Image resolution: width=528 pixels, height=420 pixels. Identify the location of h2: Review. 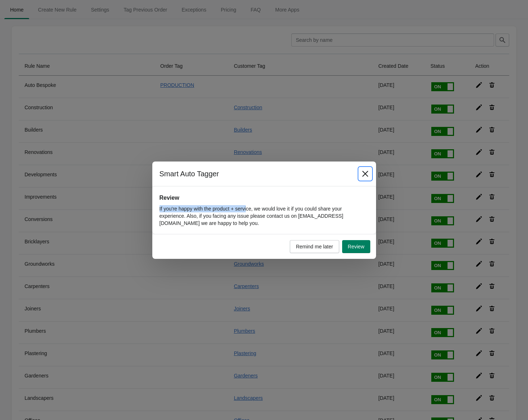
(264, 198).